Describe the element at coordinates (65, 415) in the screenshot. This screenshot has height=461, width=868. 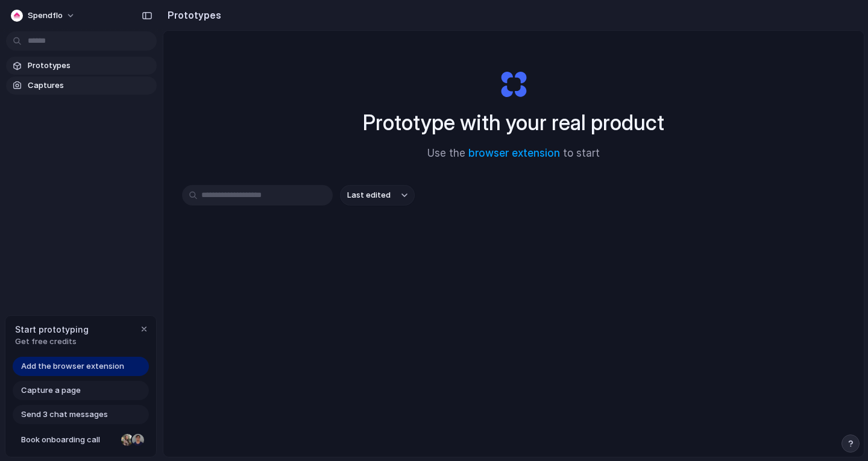
I see `span: Send 3 chat messages` at that location.